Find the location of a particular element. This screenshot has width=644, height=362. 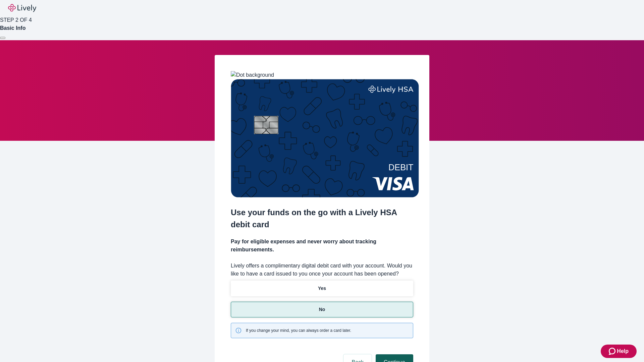

button: Zendesk support iconHelp is located at coordinates (618, 351).